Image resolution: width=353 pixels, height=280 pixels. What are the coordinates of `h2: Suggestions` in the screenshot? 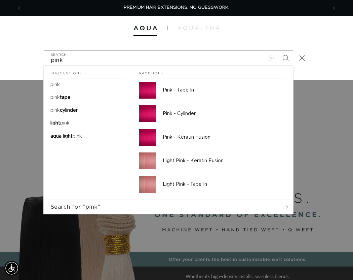 It's located at (88, 72).